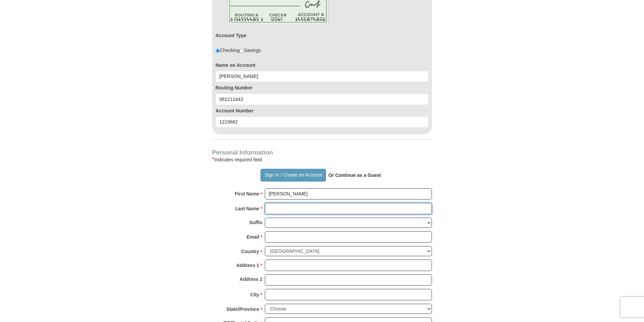 The height and width of the screenshot is (322, 644). What do you see at coordinates (293, 175) in the screenshot?
I see `button: Sign In / Create an Account` at bounding box center [293, 175].